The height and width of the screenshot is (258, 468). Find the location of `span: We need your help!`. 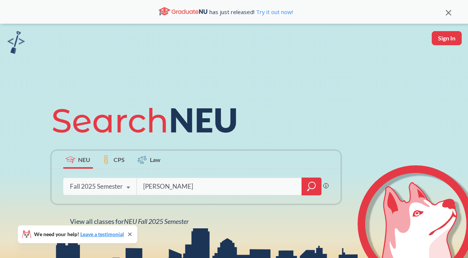

span: We need your help! is located at coordinates (79, 234).